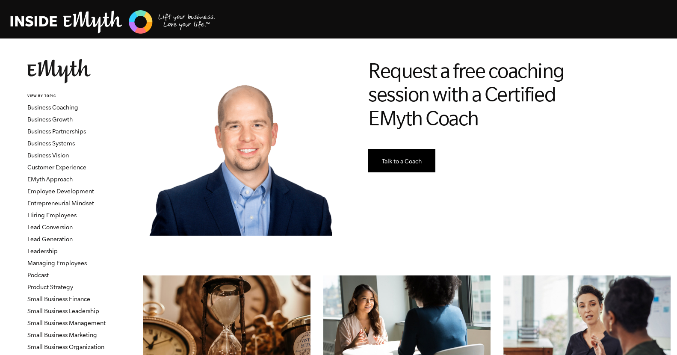 Image resolution: width=677 pixels, height=355 pixels. I want to click on a: Leadership, so click(42, 251).